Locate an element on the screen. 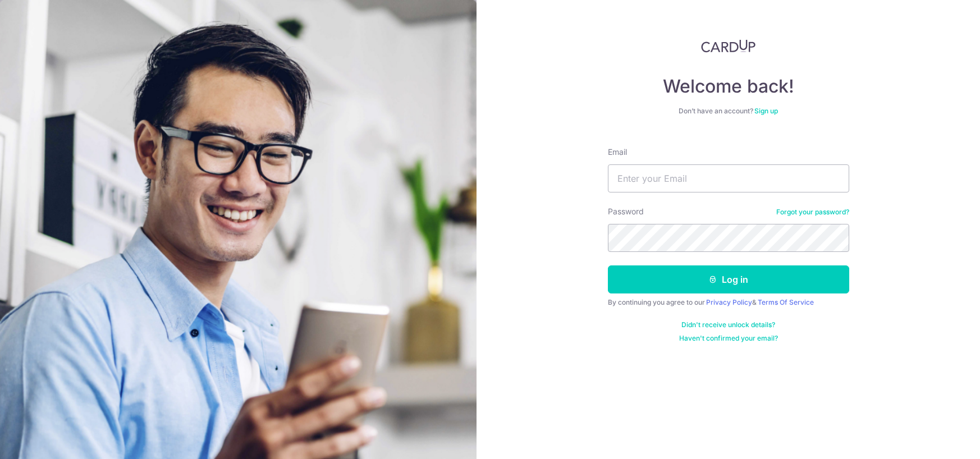  label: Email is located at coordinates (618, 152).